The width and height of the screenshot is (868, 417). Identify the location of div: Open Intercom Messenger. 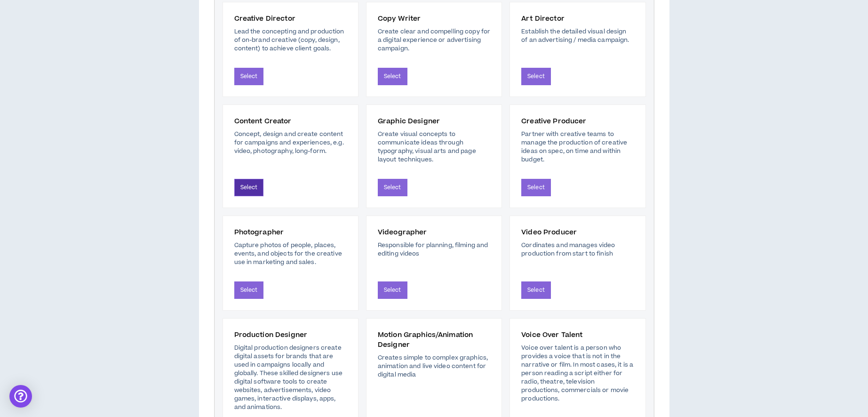
(21, 396).